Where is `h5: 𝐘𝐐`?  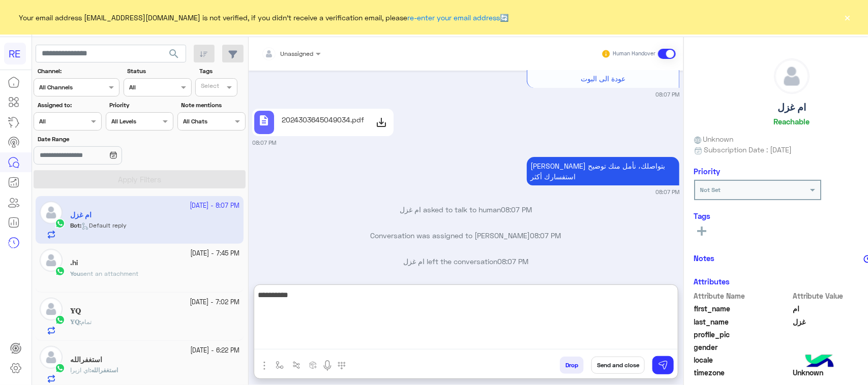 h5: 𝐘𝐐 is located at coordinates (75, 311).